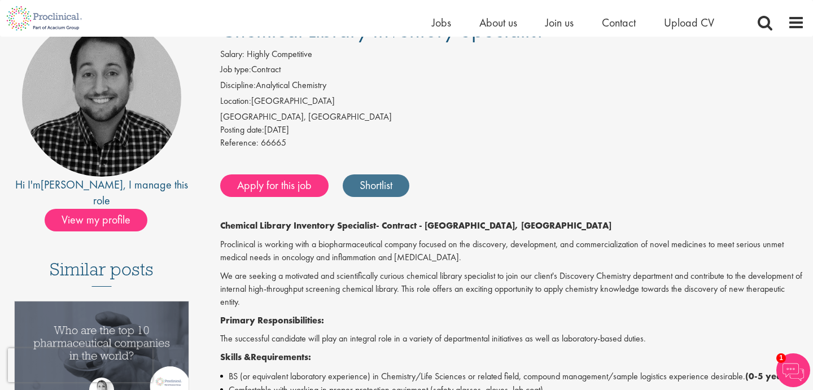 The image size is (813, 390). Describe the element at coordinates (619, 23) in the screenshot. I see `a: Contact` at that location.